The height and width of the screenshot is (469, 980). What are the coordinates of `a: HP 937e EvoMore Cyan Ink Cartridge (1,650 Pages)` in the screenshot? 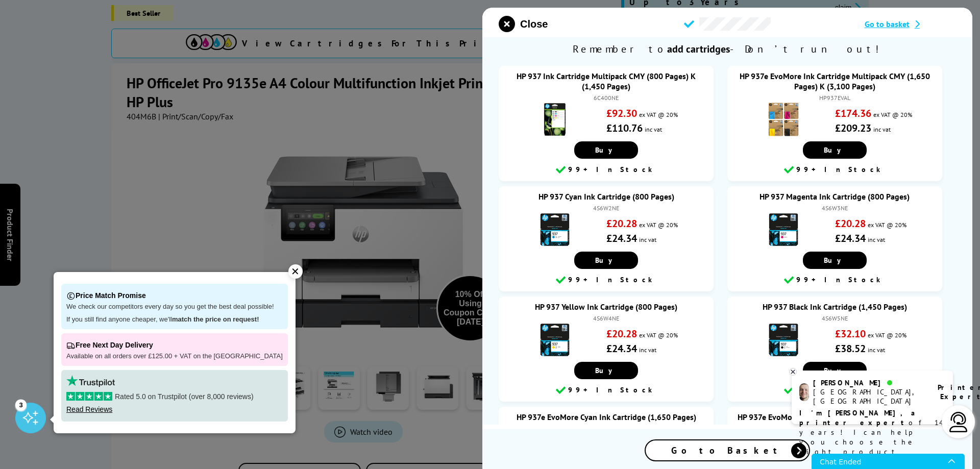 It's located at (607, 417).